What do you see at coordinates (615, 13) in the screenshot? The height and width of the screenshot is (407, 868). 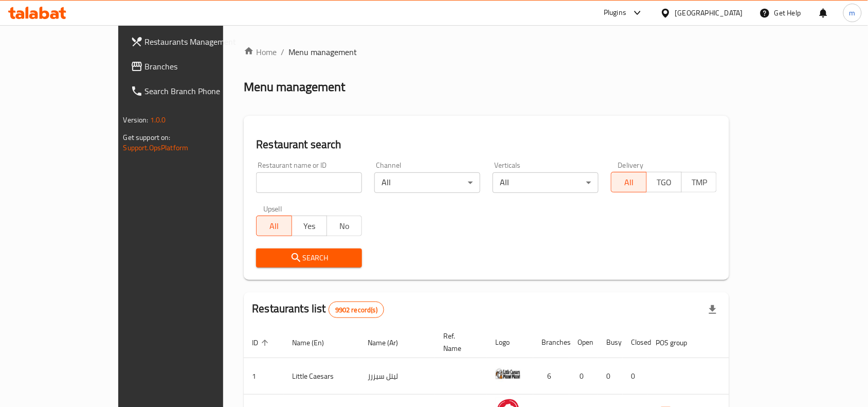 I see `div: Plugins` at bounding box center [615, 13].